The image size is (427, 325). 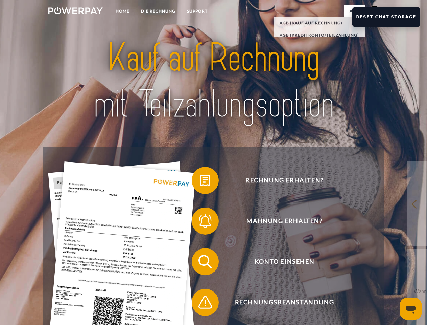 What do you see at coordinates (285, 262) in the screenshot?
I see `span: Konto einsehen` at bounding box center [285, 262].